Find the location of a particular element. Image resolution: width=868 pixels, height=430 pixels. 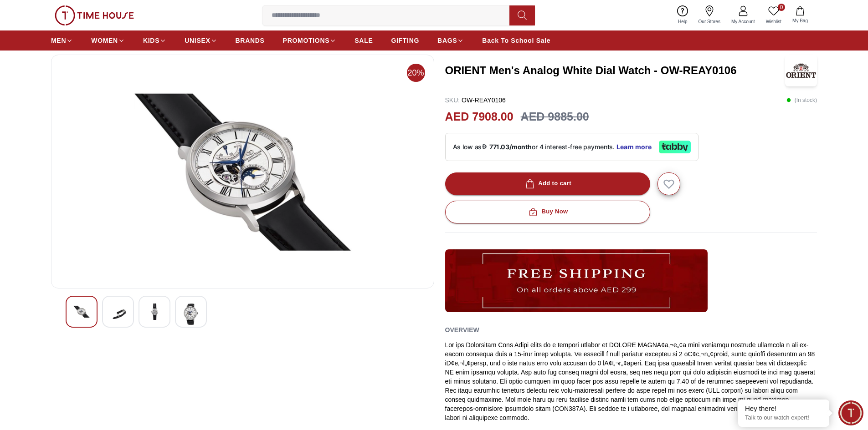

button: Buy Now is located at coordinates (547, 212).